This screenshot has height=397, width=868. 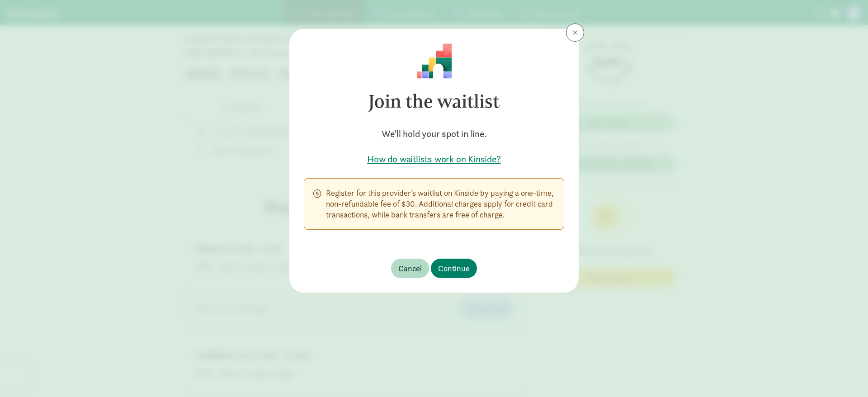 What do you see at coordinates (441, 204) in the screenshot?
I see `p: Register for this provider’s waitlist on Kinside by paying a one-time, non-refundable fee of $30....` at bounding box center [441, 204].